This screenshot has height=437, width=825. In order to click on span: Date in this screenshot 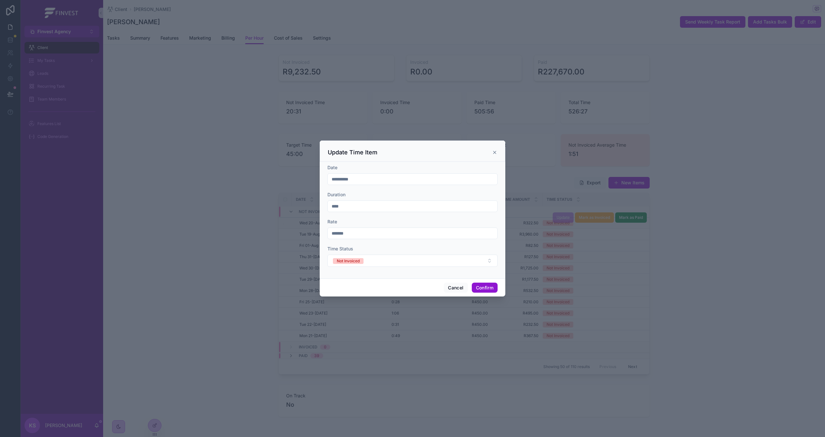, I will do `click(332, 167)`.